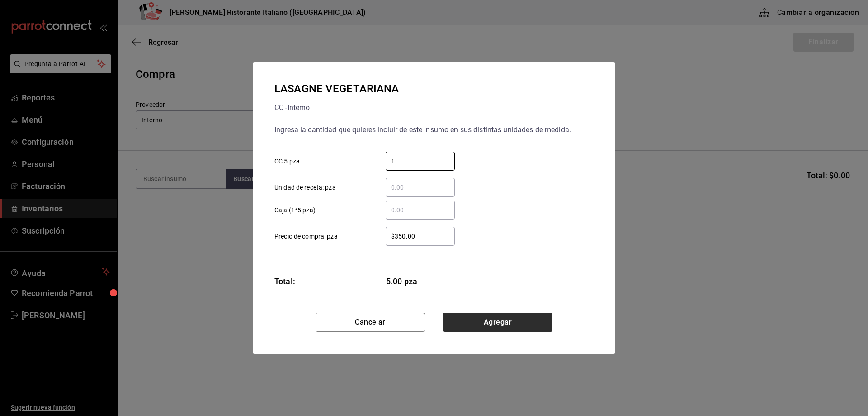 Image resolution: width=868 pixels, height=416 pixels. What do you see at coordinates (498, 322) in the screenshot?
I see `button: Agregar` at bounding box center [498, 322].